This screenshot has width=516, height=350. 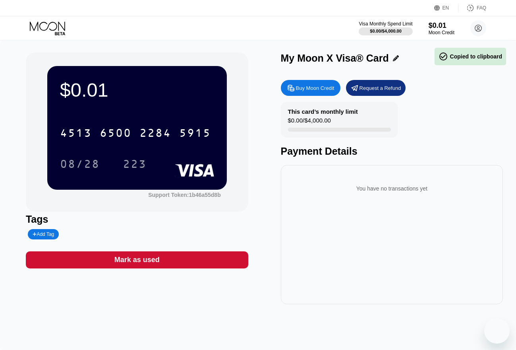 What do you see at coordinates (335, 58) in the screenshot?
I see `div: My Moon X Visa® Card` at bounding box center [335, 58].